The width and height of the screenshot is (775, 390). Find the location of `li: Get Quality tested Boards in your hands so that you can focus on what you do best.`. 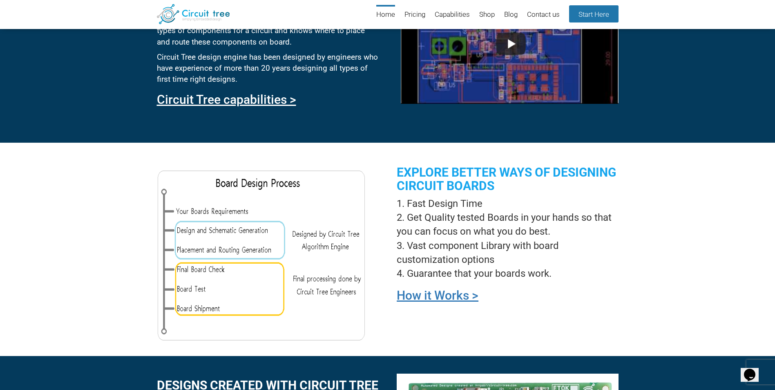

li: Get Quality tested Boards in your hands so that you can focus on what you do best. is located at coordinates (507, 224).